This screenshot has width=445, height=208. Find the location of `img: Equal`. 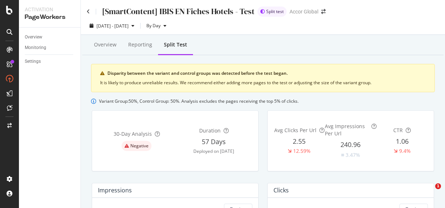

img: Equal is located at coordinates (342, 155).